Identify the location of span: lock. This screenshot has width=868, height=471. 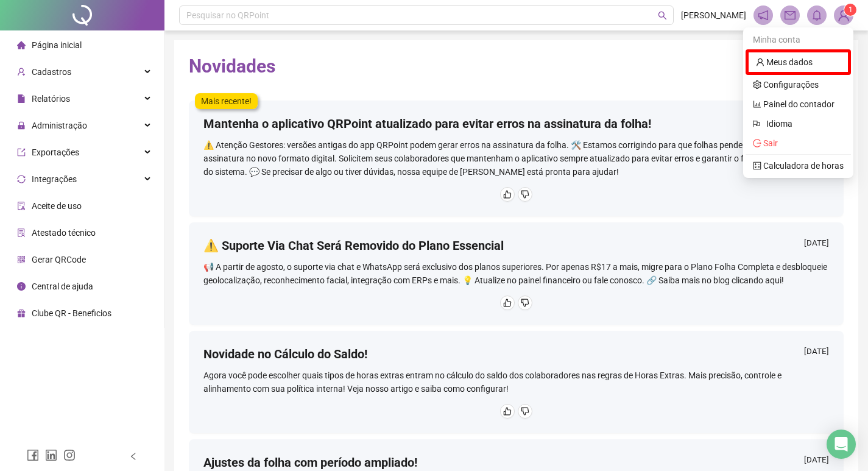
(22, 126).